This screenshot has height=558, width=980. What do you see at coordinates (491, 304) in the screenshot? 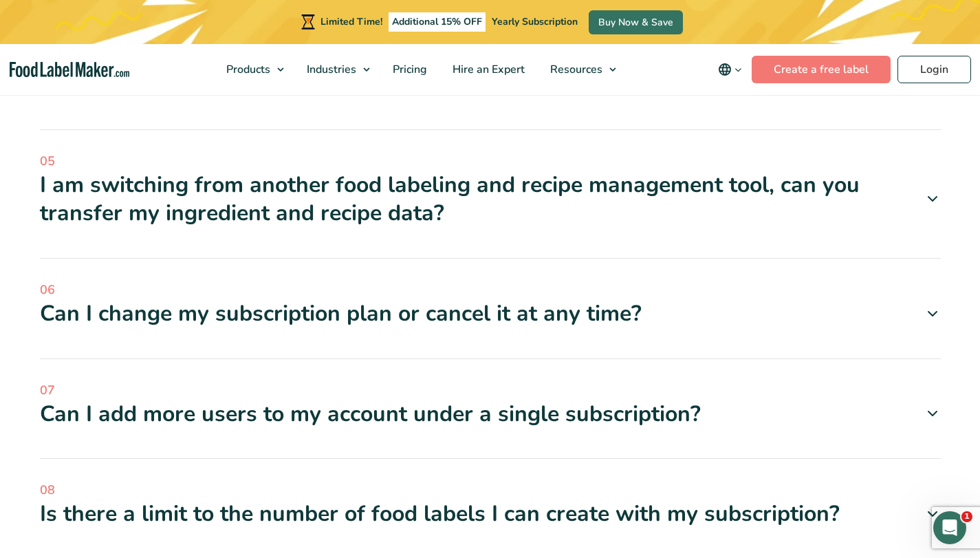
I see `a: 06 Can I change my subscription plan or cancel it at any time?` at bounding box center [491, 304].